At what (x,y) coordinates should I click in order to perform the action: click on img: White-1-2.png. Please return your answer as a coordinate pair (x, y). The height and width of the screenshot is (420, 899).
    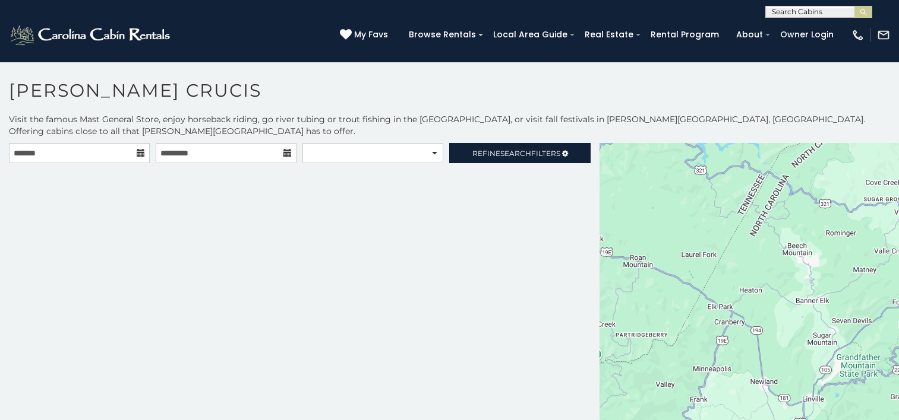
    Looking at the image, I should click on (91, 35).